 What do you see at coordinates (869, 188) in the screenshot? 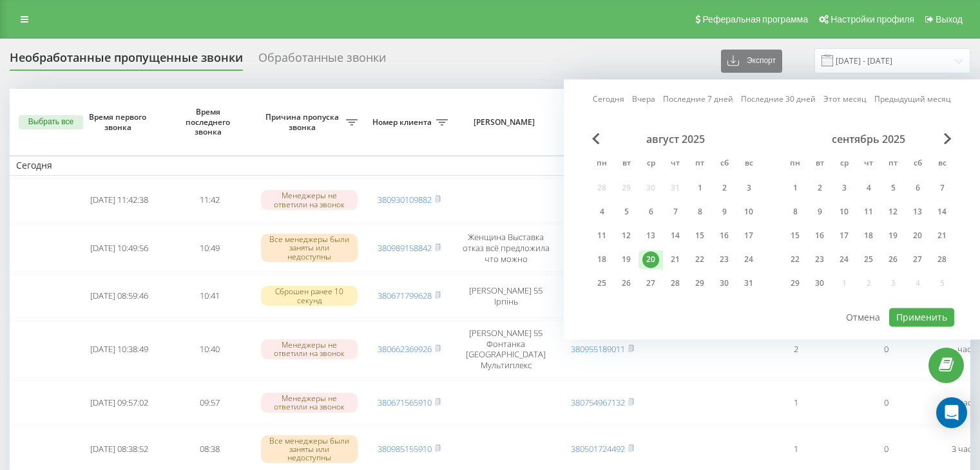
I see `div: 4` at bounding box center [869, 188].